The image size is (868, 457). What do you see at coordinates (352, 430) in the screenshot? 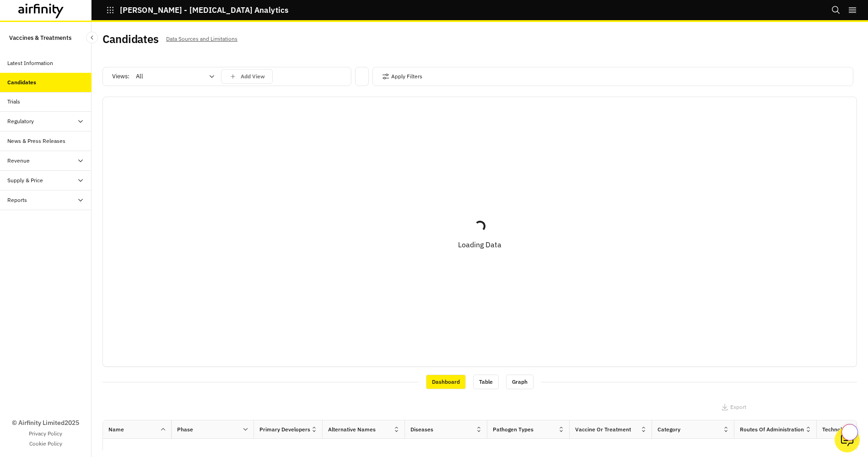
I see `div: Alternative Names` at bounding box center [352, 430].